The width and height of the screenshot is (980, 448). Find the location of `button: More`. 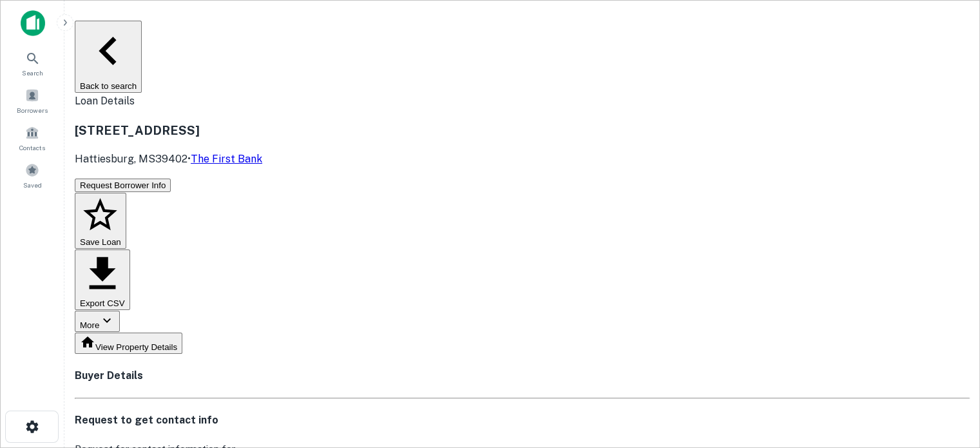

button: More is located at coordinates (97, 321).